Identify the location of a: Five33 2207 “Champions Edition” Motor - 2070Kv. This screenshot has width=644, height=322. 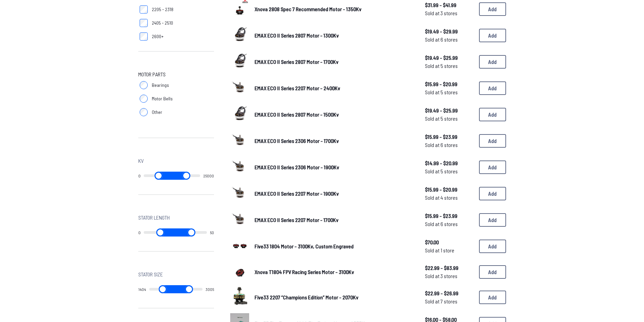
(335, 297).